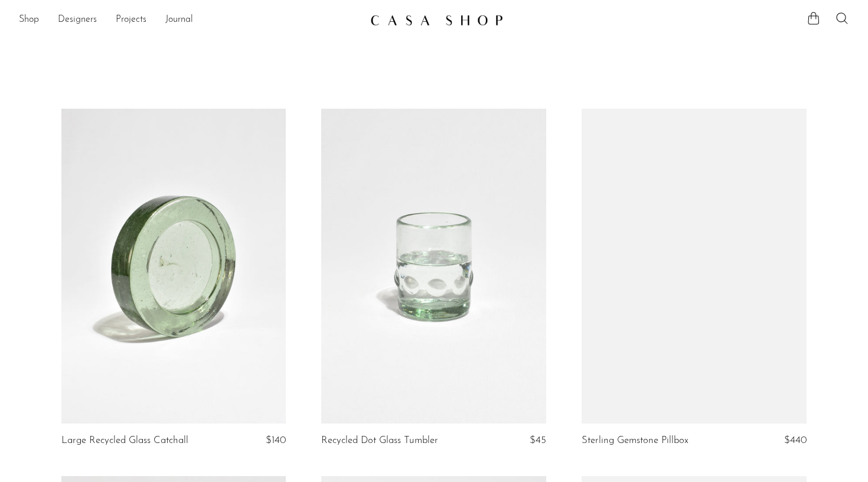 The image size is (868, 482). Describe the element at coordinates (125, 441) in the screenshot. I see `a: Large Recycled Glass Catchall` at that location.